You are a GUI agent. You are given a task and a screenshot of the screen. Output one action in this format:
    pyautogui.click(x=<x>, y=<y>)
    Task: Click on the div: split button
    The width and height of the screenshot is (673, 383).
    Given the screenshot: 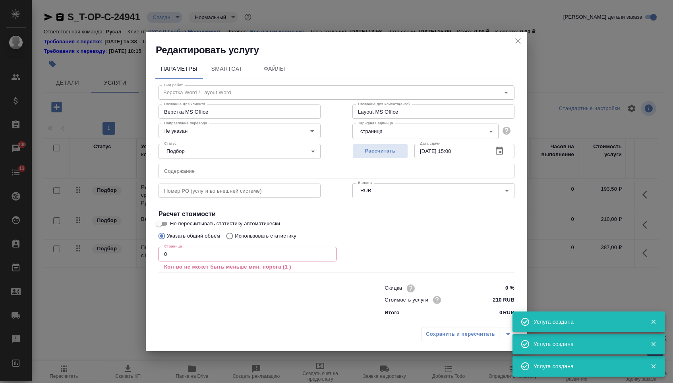 What is the action you would take?
    pyautogui.click(x=469, y=334)
    